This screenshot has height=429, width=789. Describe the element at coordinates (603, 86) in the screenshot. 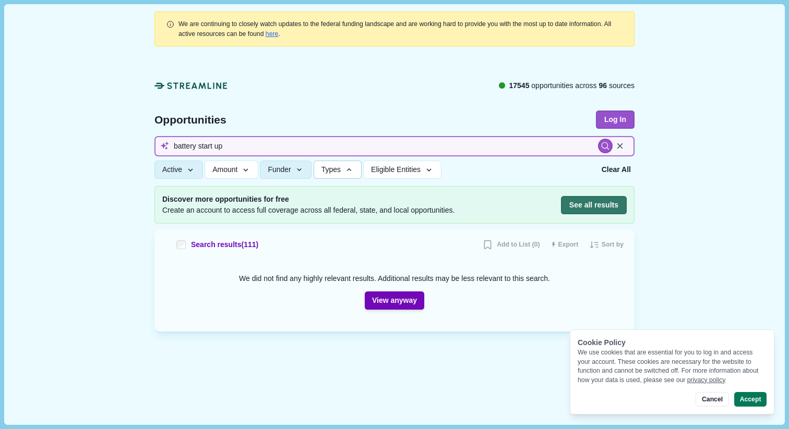

I see `span: 96` at that location.